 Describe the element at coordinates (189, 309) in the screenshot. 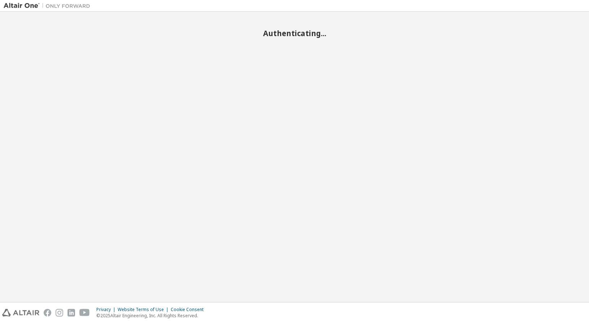

I see `div: Cookie Consent` at that location.